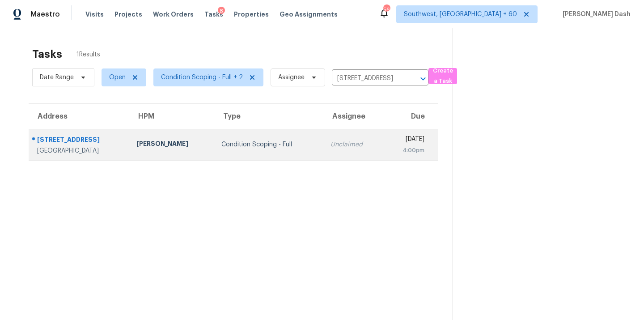  What do you see at coordinates (411, 116) in the screenshot?
I see `th: Due` at bounding box center [411, 116].